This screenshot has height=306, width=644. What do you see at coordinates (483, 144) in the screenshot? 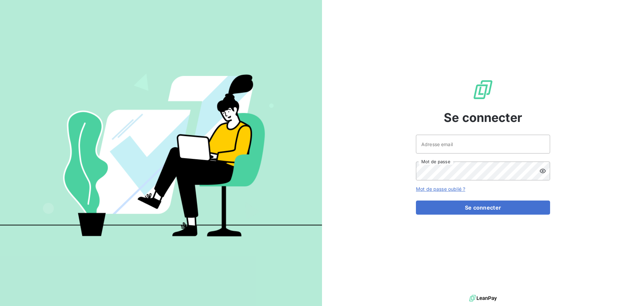
I see `input: placeholder` at bounding box center [483, 144].